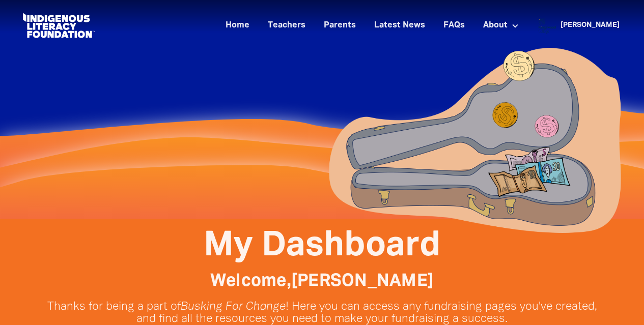 This screenshot has height=325, width=644. I want to click on p: Thanks for being a part of ! Here you can access any fundraising pages you've created, and find a..., so click(322, 313).